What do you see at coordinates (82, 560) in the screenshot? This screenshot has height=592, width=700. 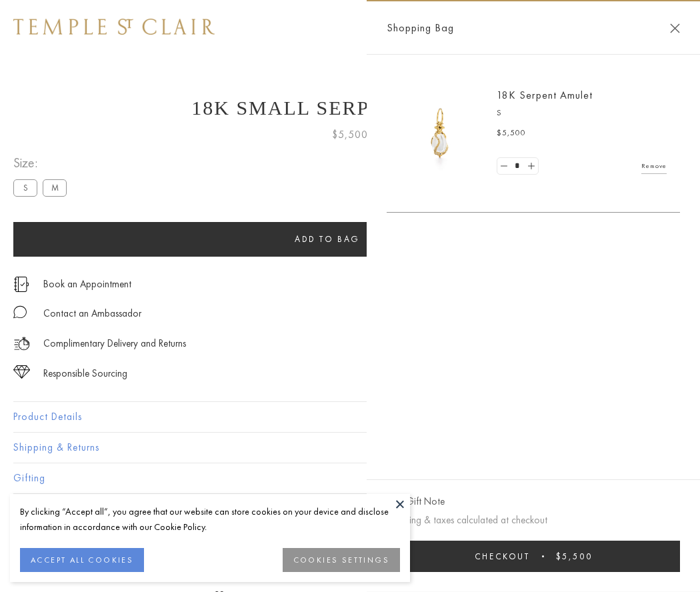 I see `button: ACCEPT ALL COOKIES` at bounding box center [82, 560].